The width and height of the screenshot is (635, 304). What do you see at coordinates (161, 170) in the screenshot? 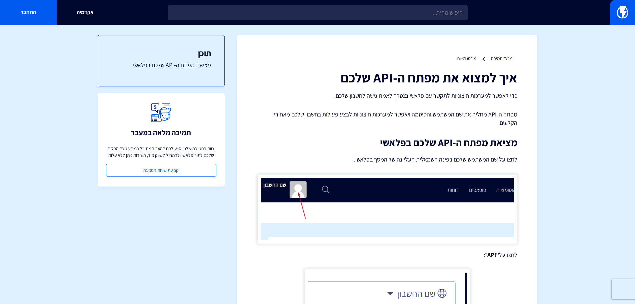
I see `a: קביעת שיחת הטמעה` at bounding box center [161, 170].